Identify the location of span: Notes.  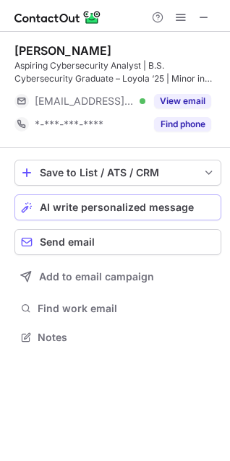
(126, 337).